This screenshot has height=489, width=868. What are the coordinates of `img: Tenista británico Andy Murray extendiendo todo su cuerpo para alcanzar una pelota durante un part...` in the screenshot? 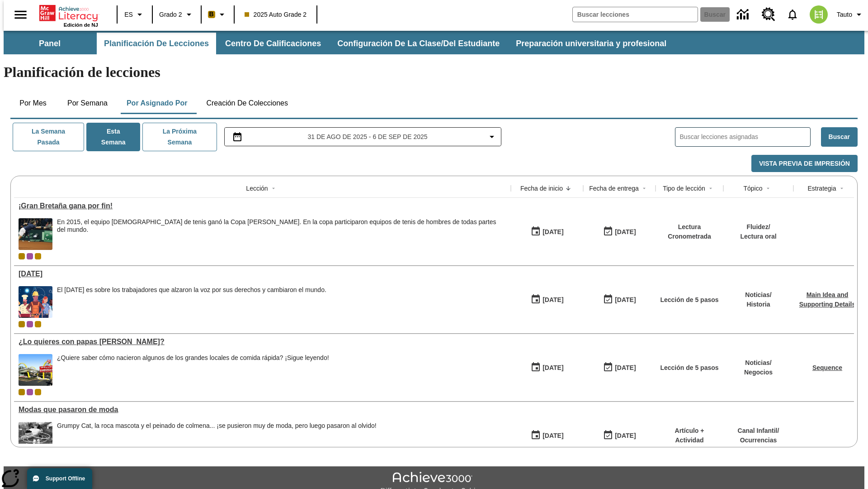 It's located at (35, 234).